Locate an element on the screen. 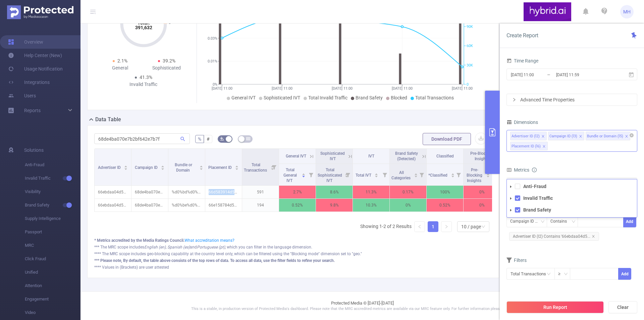 Image resolution: width=644 pixels, height=320 pixels. button: Download PDF is located at coordinates (447, 139).